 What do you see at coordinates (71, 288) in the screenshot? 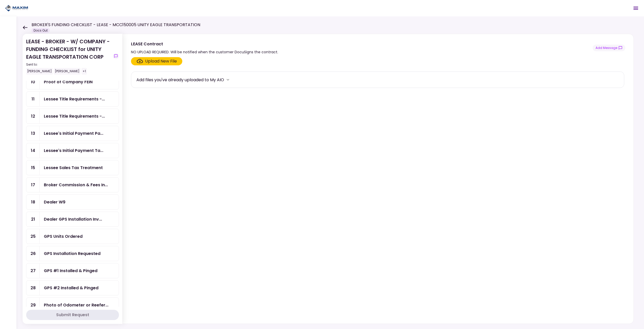
I see `div: GPS #2 Installed & Pinged` at bounding box center [71, 288].